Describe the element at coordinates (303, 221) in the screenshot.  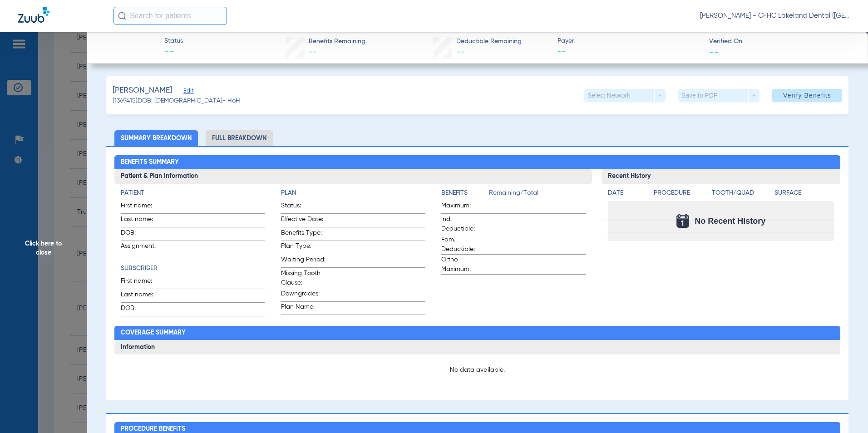
I see `span: Effective Date:` at that location.